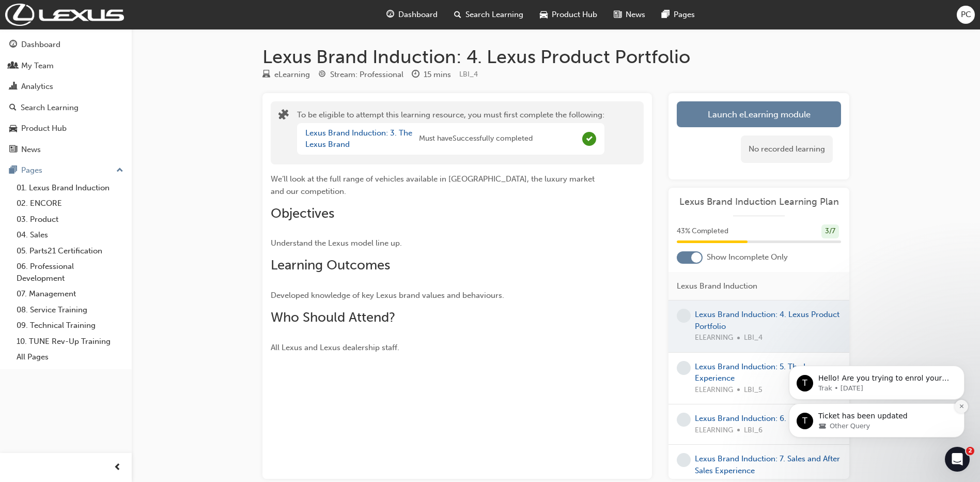 The image size is (980, 482). Describe the element at coordinates (361, 74) in the screenshot. I see `div: Stream` at that location.